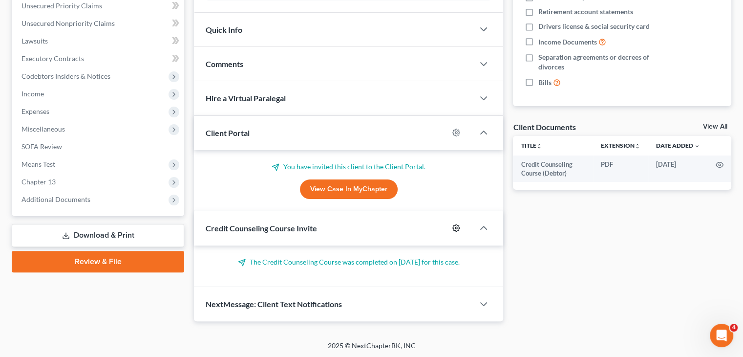 The image size is (743, 357). What do you see at coordinates (56, 199) in the screenshot?
I see `span: Additional Documents` at bounding box center [56, 199].